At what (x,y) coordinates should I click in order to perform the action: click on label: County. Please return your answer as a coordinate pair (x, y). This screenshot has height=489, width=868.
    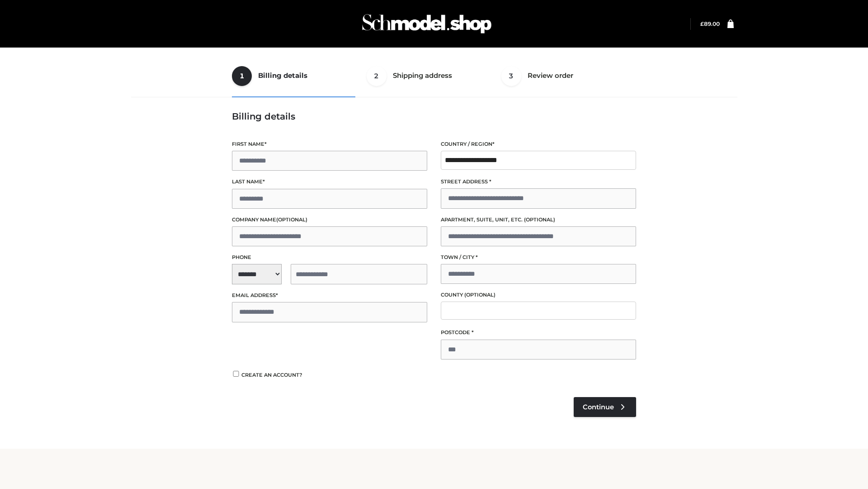
    Looking at the image, I should click on (539, 295).